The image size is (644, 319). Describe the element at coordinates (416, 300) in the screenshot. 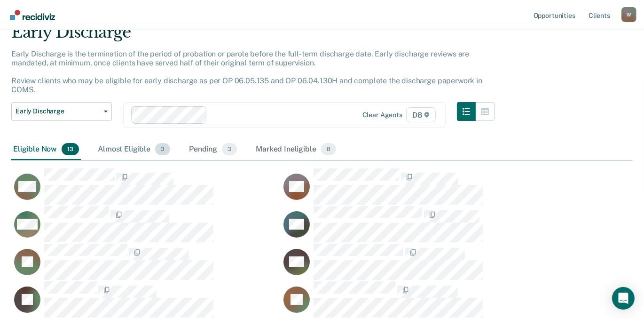

I see `div: CaseloadOpportunityCell-0587886` at that location.